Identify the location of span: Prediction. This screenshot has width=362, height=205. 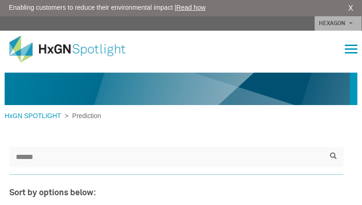
(85, 115).